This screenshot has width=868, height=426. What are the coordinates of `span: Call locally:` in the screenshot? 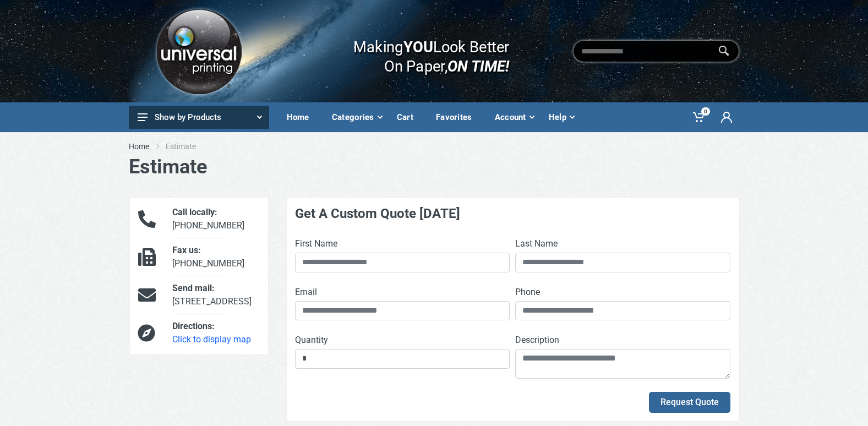 It's located at (194, 212).